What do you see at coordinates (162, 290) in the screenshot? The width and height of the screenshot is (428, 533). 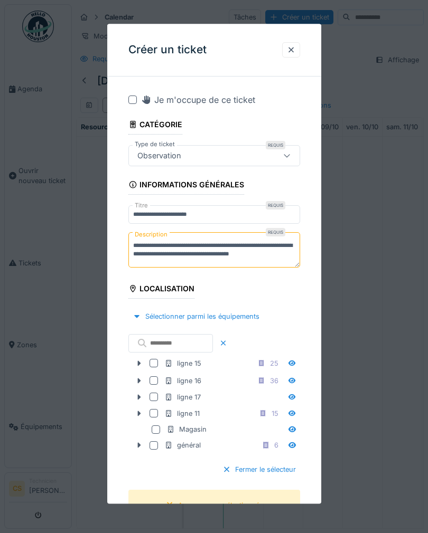 I see `div: Localisation` at bounding box center [162, 290].